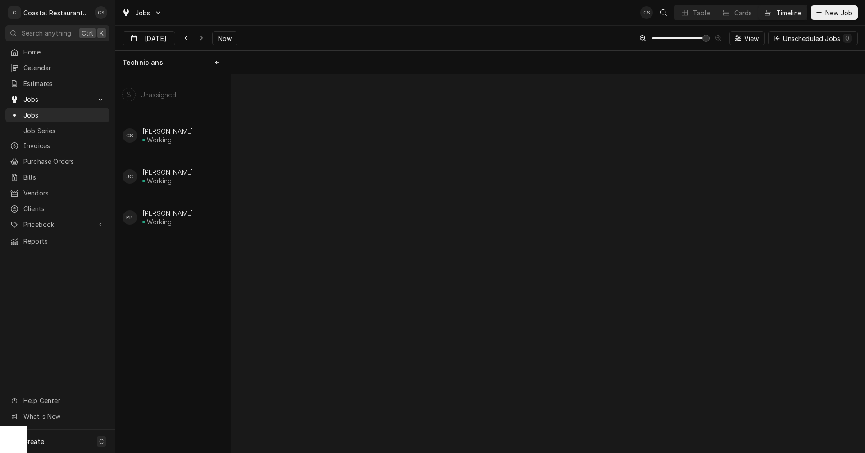  Describe the element at coordinates (130, 218) in the screenshot. I see `div: PB` at that location.